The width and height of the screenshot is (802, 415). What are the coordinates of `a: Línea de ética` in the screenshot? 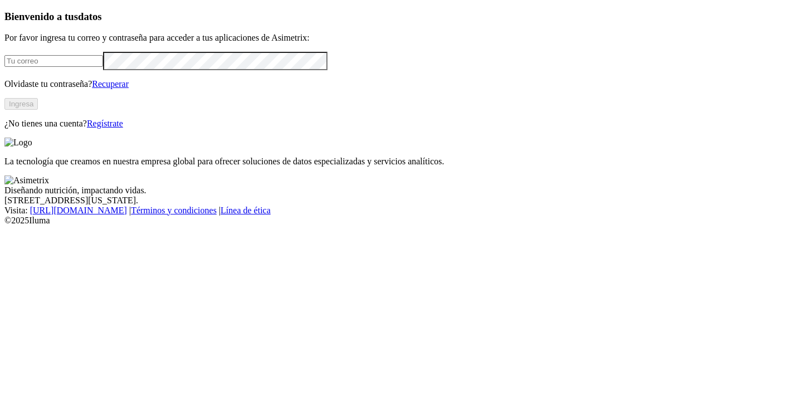 It's located at (246, 210).